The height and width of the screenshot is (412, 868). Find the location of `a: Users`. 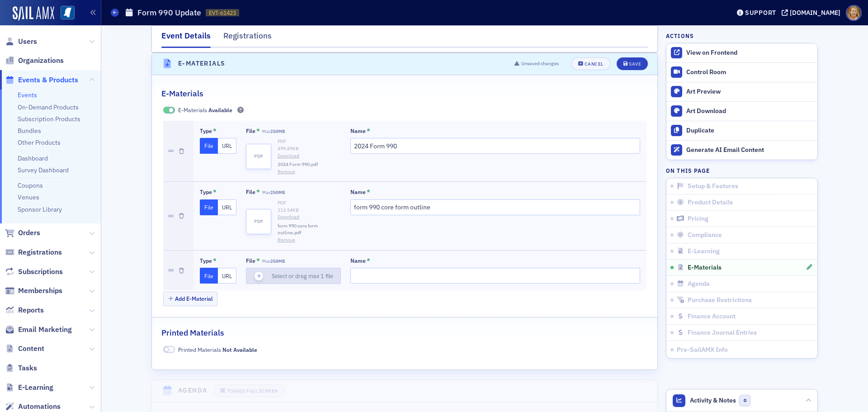

a: Users is located at coordinates (21, 42).